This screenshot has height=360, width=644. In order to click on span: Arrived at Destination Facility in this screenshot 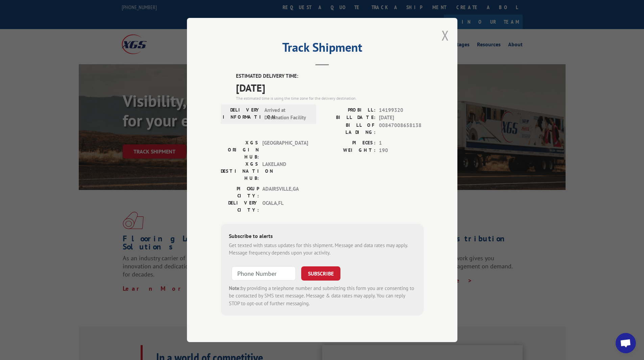, I will do `click(287, 114)`.